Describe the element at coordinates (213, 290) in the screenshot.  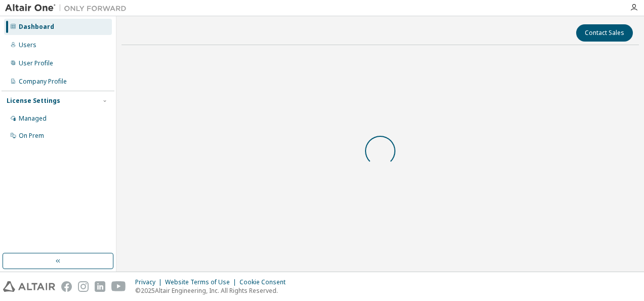
I see `p: © 2025 Altair Engineering, Inc. All Rights Reserved.` at that location.